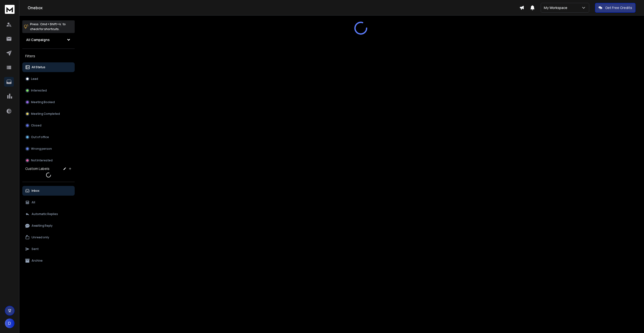  What do you see at coordinates (37, 260) in the screenshot?
I see `p: Archive` at bounding box center [37, 260].